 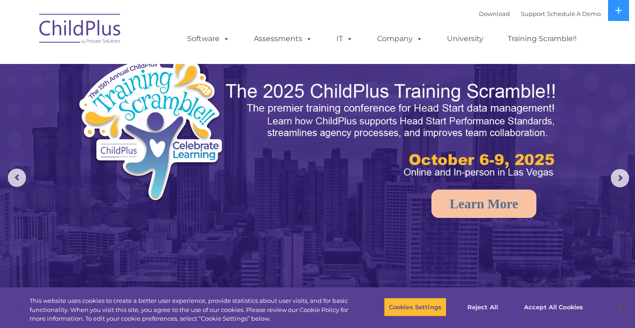 What do you see at coordinates (620, 307) in the screenshot?
I see `button: Close` at bounding box center [620, 307].